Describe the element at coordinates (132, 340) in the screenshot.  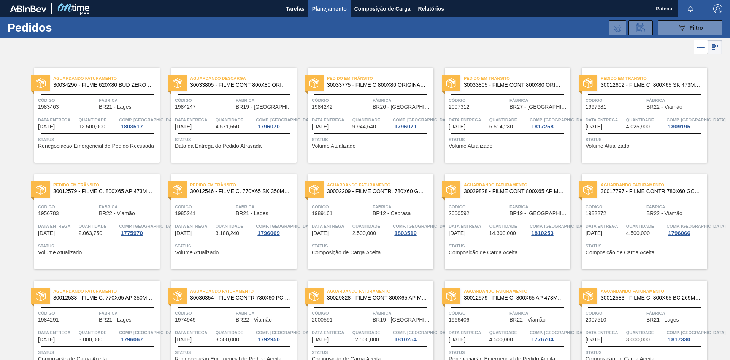
I see `div: 1796067` at that location.